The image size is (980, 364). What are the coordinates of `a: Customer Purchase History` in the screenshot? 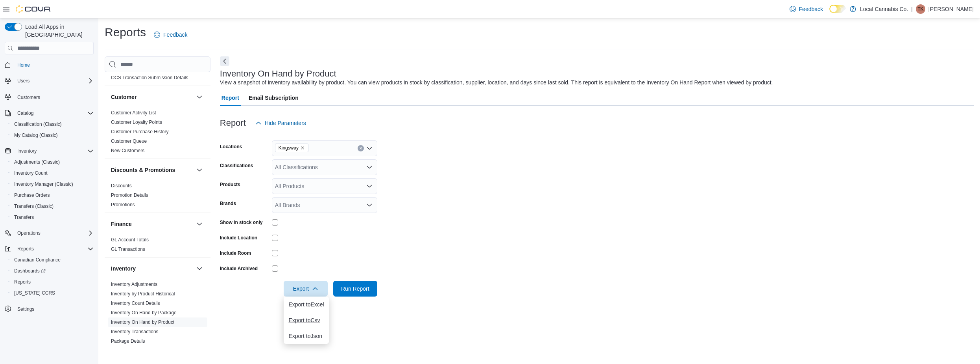 It's located at (140, 131).